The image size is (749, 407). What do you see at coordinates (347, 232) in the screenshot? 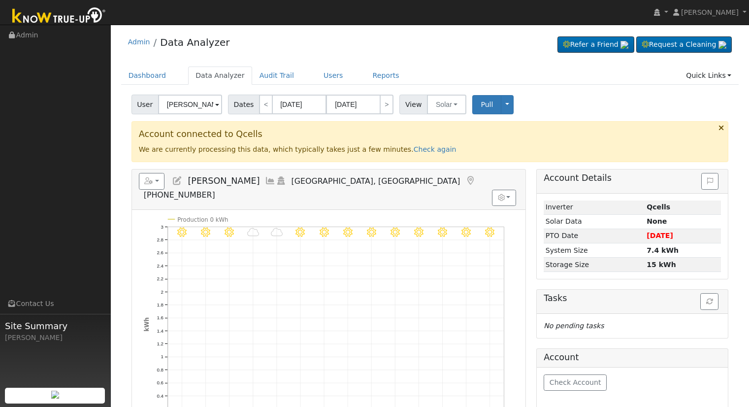
I see `i: 9/23 - Clear` at bounding box center [347, 232].